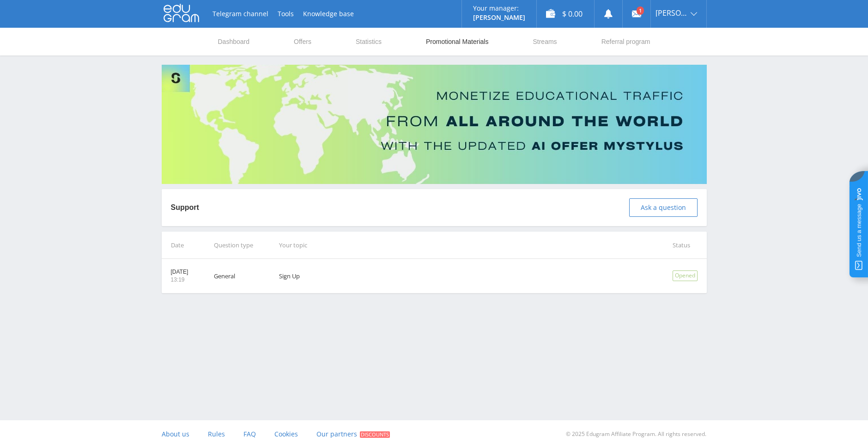  I want to click on a: About us, so click(175, 434).